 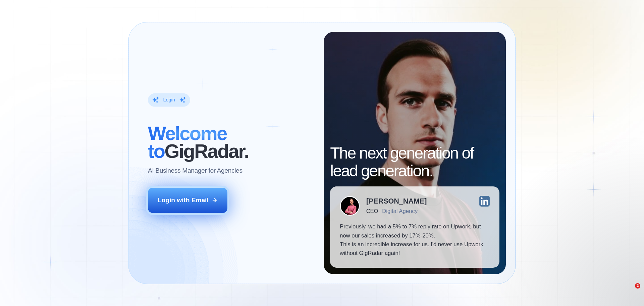 What do you see at coordinates (414, 240) in the screenshot?
I see `p: Previously, we had a 5% to 7% reply rate on Upwork, but now our sales increased by 17%-20%. This ...` at bounding box center [414, 240].